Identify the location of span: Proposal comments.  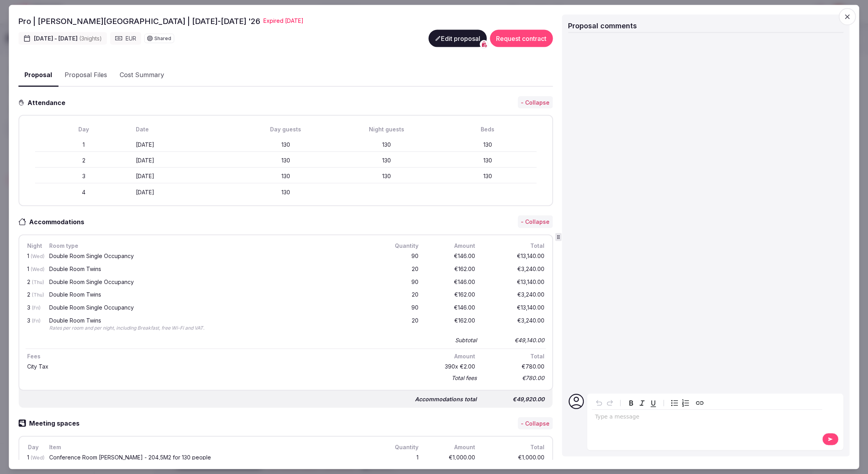
(602, 25).